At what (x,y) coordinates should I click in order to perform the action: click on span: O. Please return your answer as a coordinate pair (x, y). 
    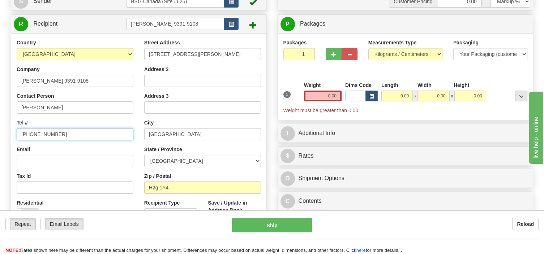
    Looking at the image, I should click on (288, 179).